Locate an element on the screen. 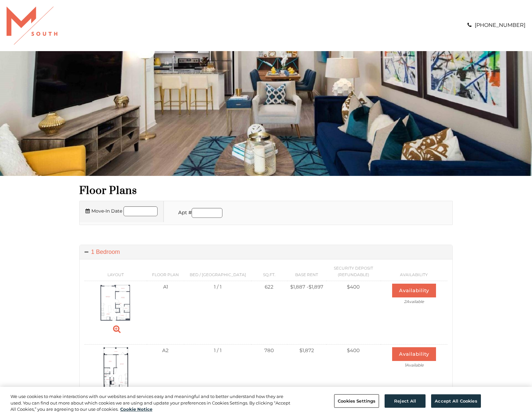 Image resolution: width=532 pixels, height=416 pixels. input: Move in date is located at coordinates (141, 211).